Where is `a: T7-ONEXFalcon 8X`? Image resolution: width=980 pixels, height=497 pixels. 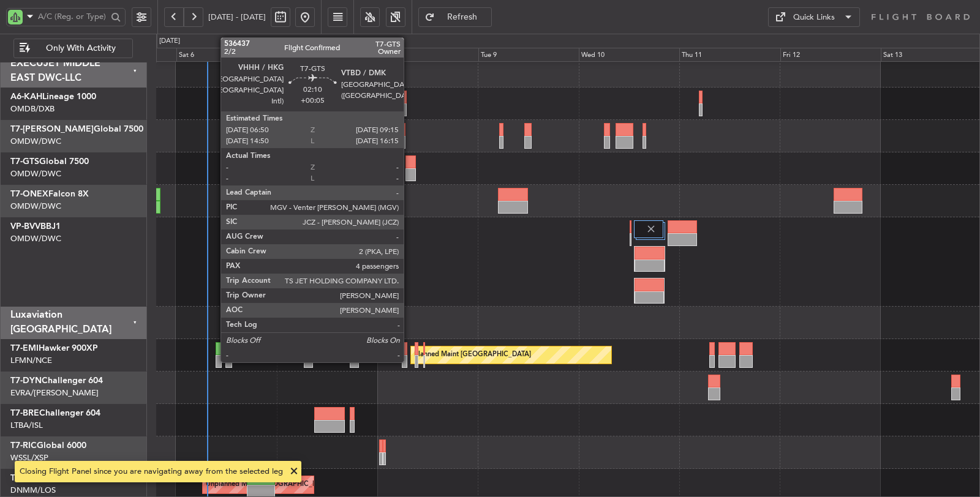 a: T7-ONEXFalcon 8X is located at coordinates (50, 195).